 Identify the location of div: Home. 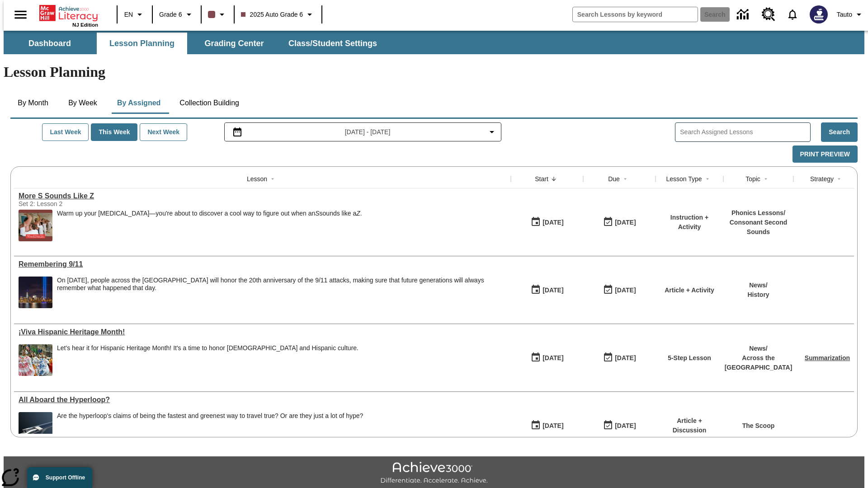
(69, 16).